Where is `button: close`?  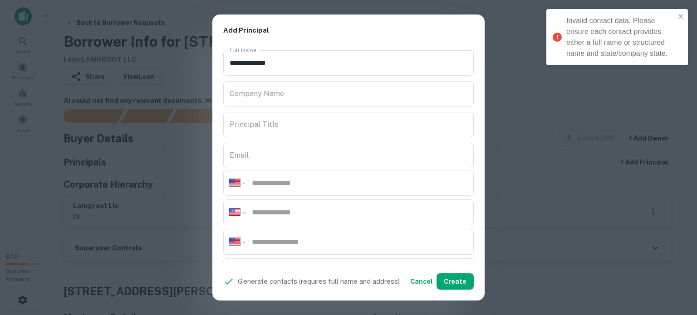
button: close is located at coordinates (681, 17).